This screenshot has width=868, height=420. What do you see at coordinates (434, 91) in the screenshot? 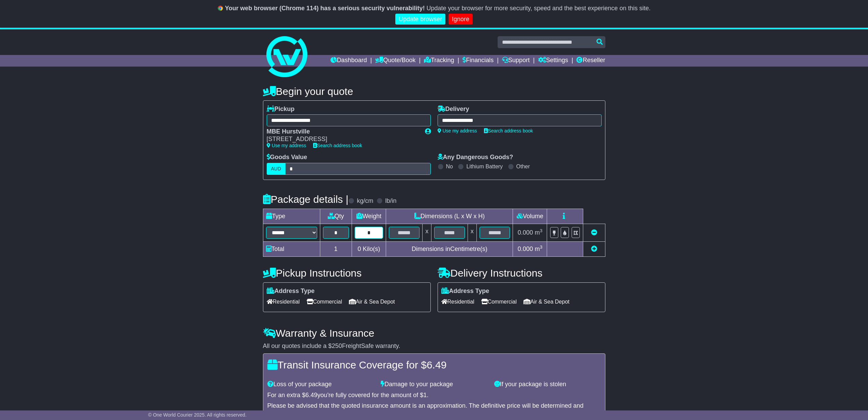
I see `h4: Begin your quote` at bounding box center [434, 91].